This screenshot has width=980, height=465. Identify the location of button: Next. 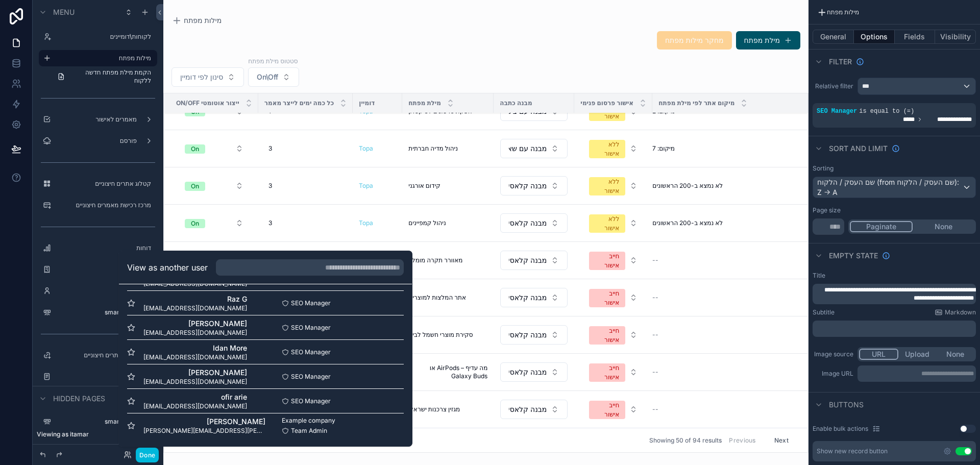
(781, 440).